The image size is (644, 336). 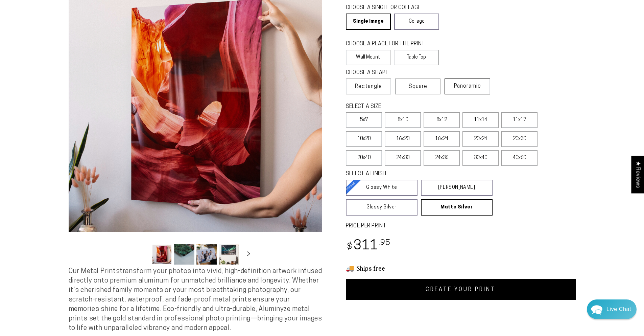 I want to click on label: 20x30, so click(x=519, y=139).